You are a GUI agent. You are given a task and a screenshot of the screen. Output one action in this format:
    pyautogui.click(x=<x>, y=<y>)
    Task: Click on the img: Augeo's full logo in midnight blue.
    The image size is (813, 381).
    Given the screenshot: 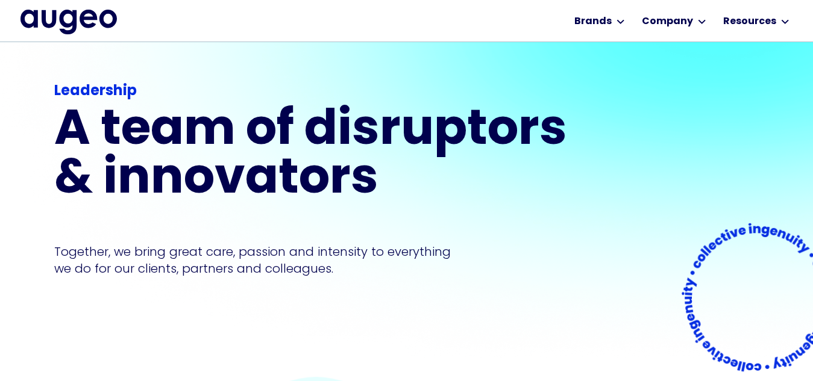 What is the action you would take?
    pyautogui.click(x=69, y=22)
    